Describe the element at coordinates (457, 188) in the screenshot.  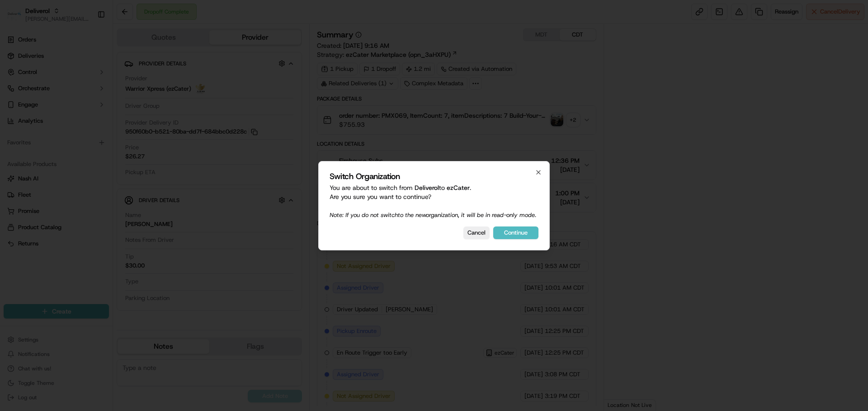
I see `span: ezCater` at that location.